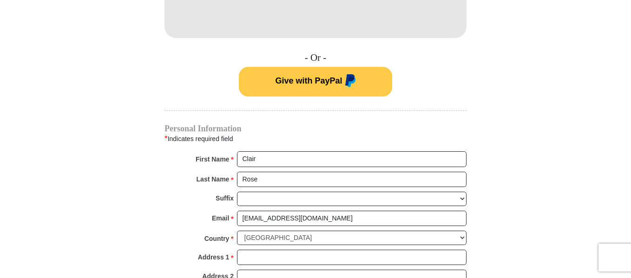  What do you see at coordinates (212, 159) in the screenshot?
I see `strong: First Name` at bounding box center [212, 159].